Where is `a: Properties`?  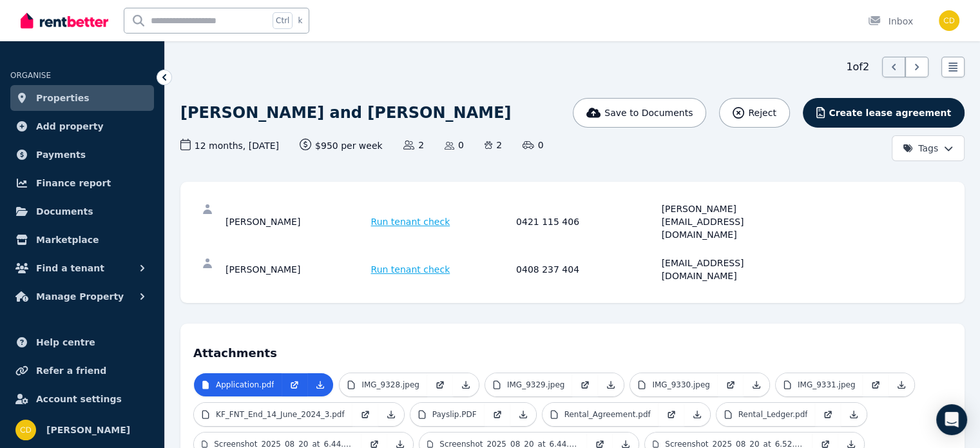
a: Properties is located at coordinates (82, 98).